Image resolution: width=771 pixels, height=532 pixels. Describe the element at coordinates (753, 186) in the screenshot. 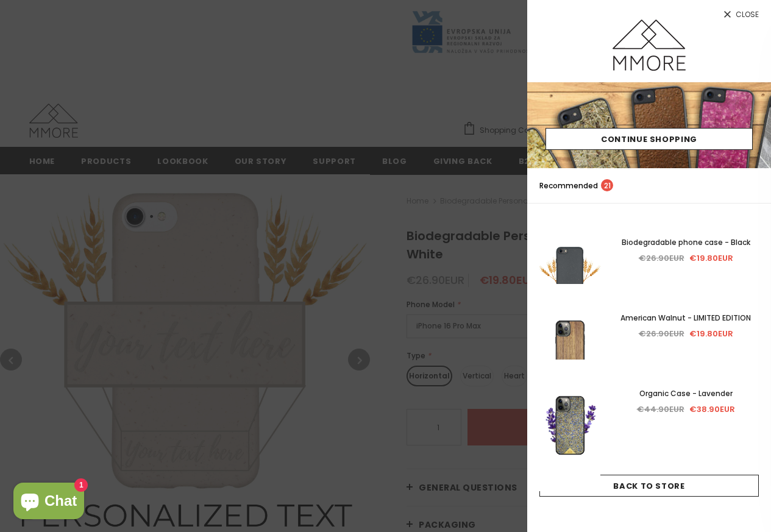

I see `a: search` at that location.